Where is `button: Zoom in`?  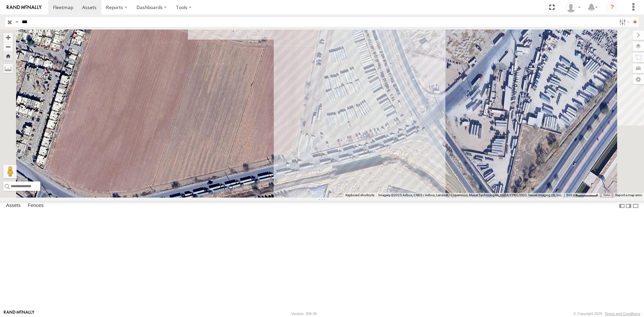 button: Zoom in is located at coordinates (8, 37).